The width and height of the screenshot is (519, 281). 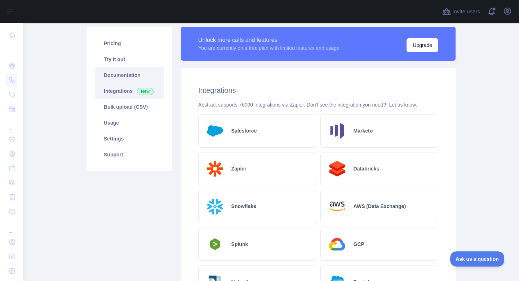 What do you see at coordinates (129, 91) in the screenshot?
I see `a: Integrations New` at bounding box center [129, 91].